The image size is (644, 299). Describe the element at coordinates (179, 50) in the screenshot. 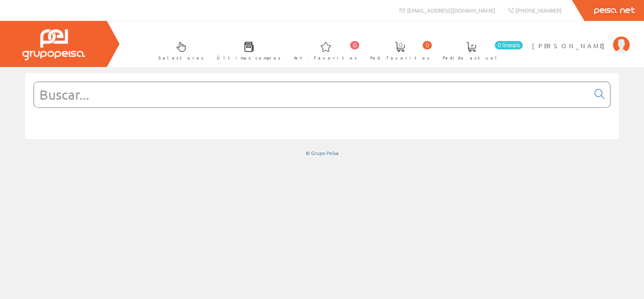

I see `a: Selectores` at that location.